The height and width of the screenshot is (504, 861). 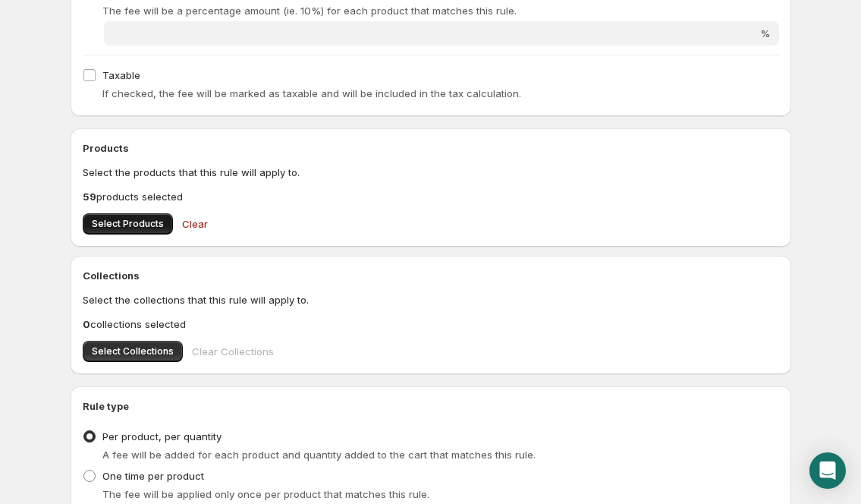 I want to click on span: The fee will be applied only once per product that matches this rule., so click(x=265, y=494).